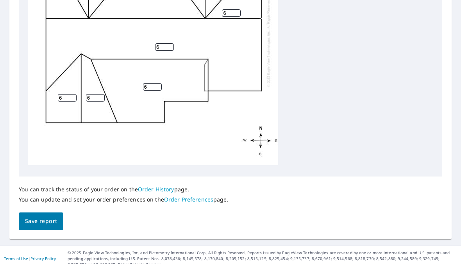 The height and width of the screenshot is (264, 461). What do you see at coordinates (16, 259) in the screenshot?
I see `a: Terms of Use` at bounding box center [16, 259].